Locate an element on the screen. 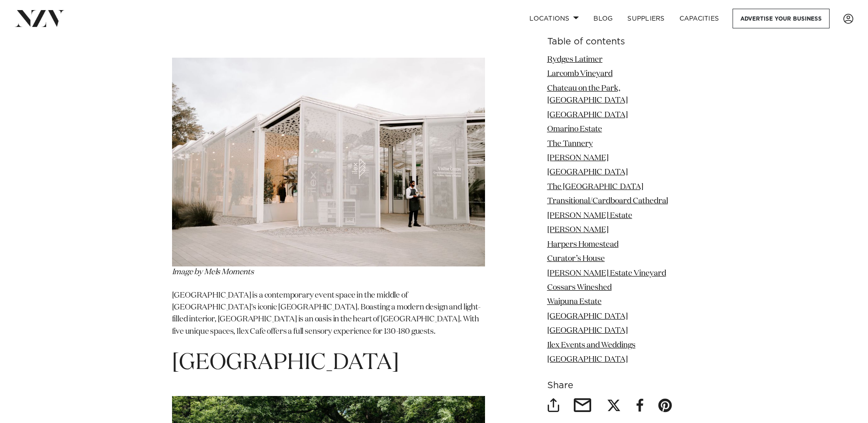 The width and height of the screenshot is (868, 423). a: Ilex Events and Weddings is located at coordinates (591, 345).